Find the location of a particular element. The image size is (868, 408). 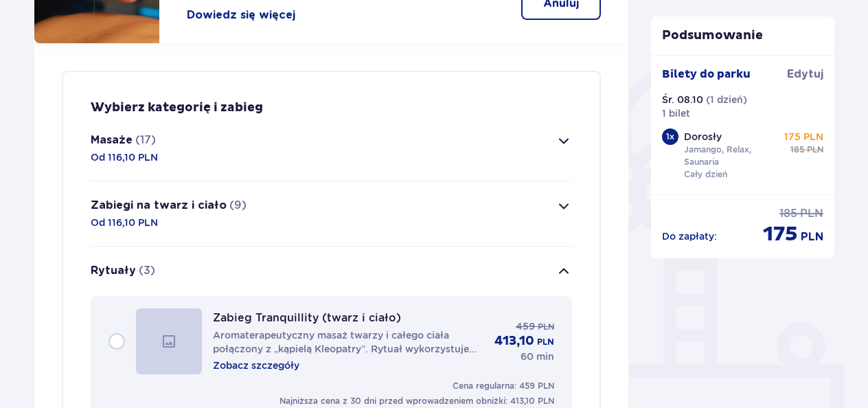

span: 175 is located at coordinates (780, 235).